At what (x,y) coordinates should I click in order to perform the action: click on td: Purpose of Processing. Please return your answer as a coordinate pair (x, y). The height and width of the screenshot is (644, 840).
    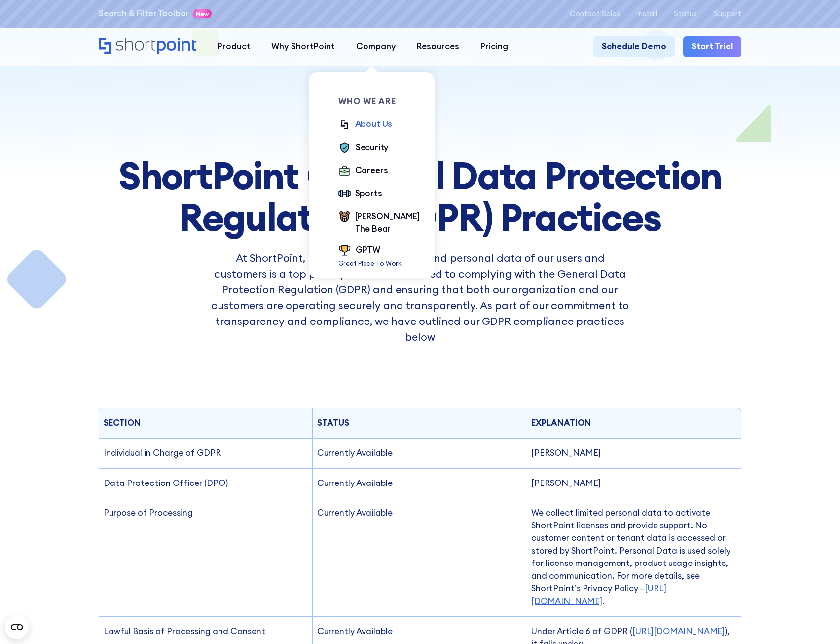
    Looking at the image, I should click on (205, 557).